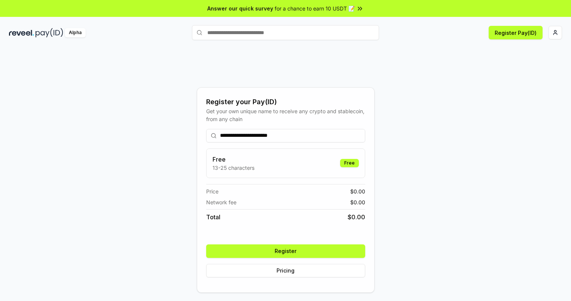 The width and height of the screenshot is (571, 301). What do you see at coordinates (315, 8) in the screenshot?
I see `span: for a chance to earn 10 USDT 📝` at bounding box center [315, 8].